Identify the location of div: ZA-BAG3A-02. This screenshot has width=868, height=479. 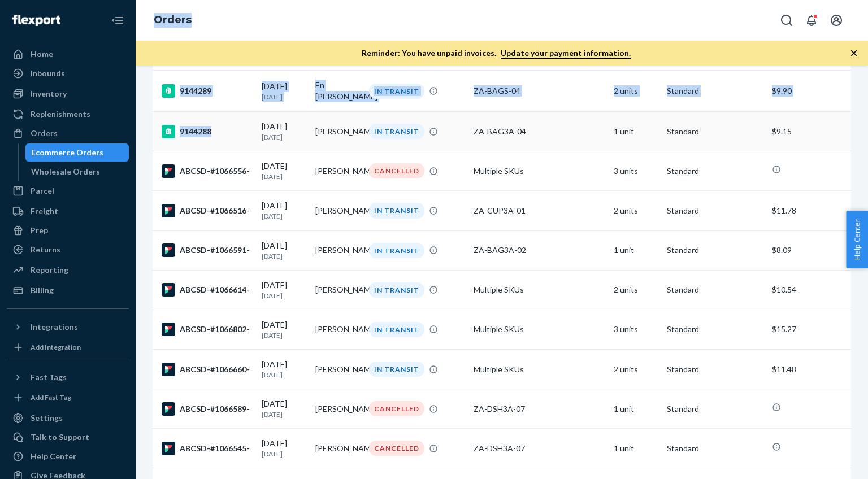
(539, 250).